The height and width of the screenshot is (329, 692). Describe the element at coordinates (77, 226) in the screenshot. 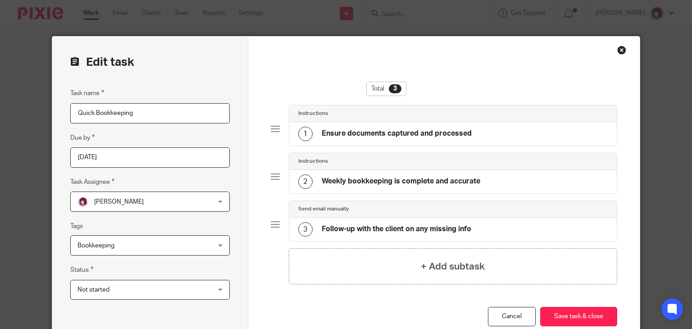

I see `label: Tags` at that location.